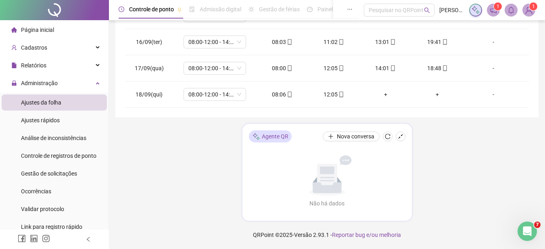 Image resolution: width=545 pixels, height=249 pixels. I want to click on span: linkedin, so click(34, 239).